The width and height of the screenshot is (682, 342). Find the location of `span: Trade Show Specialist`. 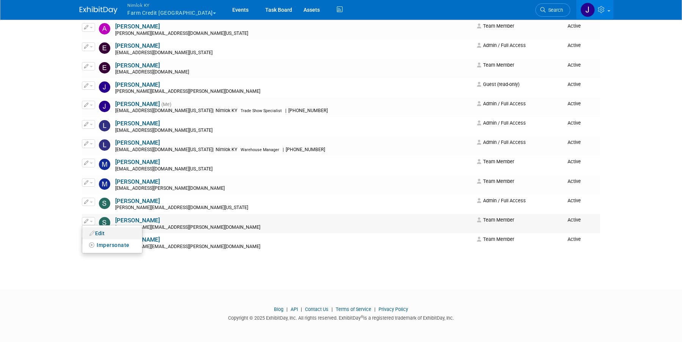

span: Trade Show Specialist is located at coordinates (261, 111).